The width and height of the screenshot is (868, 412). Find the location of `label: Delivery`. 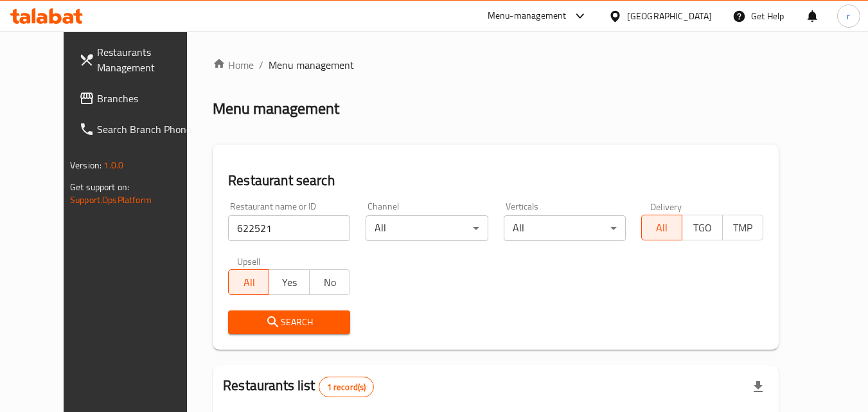

label: Delivery is located at coordinates (667, 206).